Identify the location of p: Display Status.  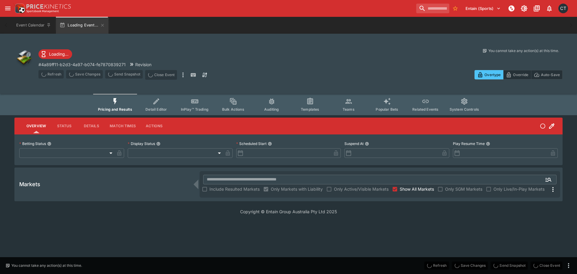
(141, 143).